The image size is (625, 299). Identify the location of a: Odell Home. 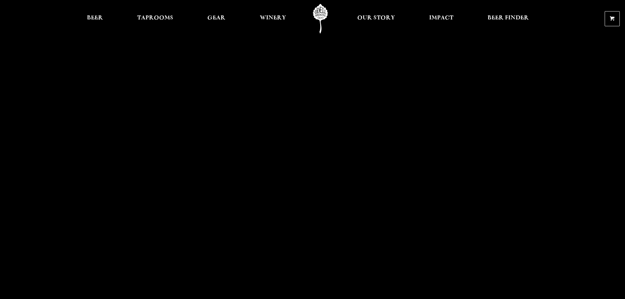
(320, 19).